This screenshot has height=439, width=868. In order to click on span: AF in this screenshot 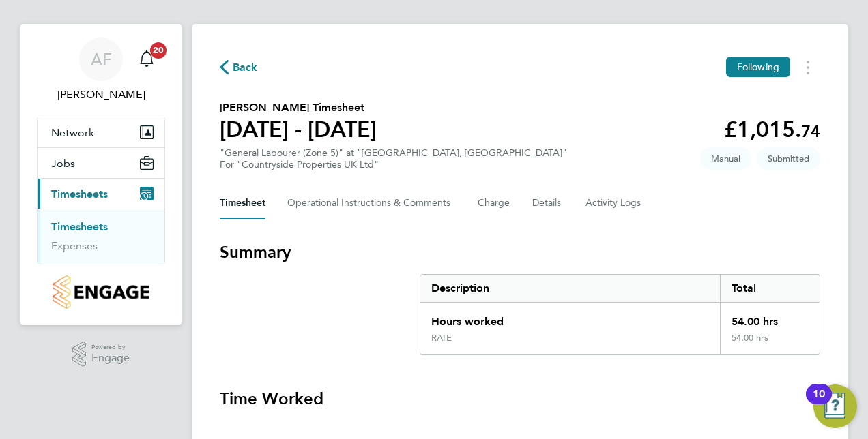, I will do `click(101, 60)`.